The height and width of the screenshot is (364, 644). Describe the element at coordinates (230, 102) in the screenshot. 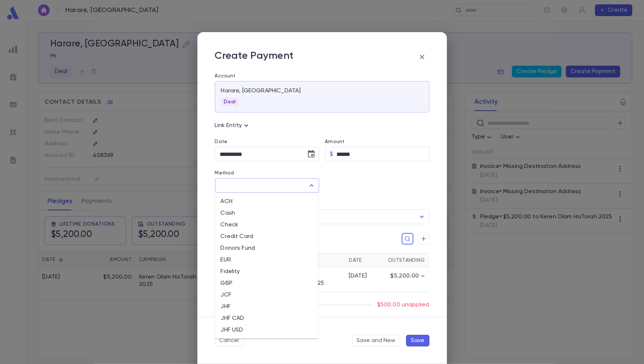

I see `span: Deal` at that location.